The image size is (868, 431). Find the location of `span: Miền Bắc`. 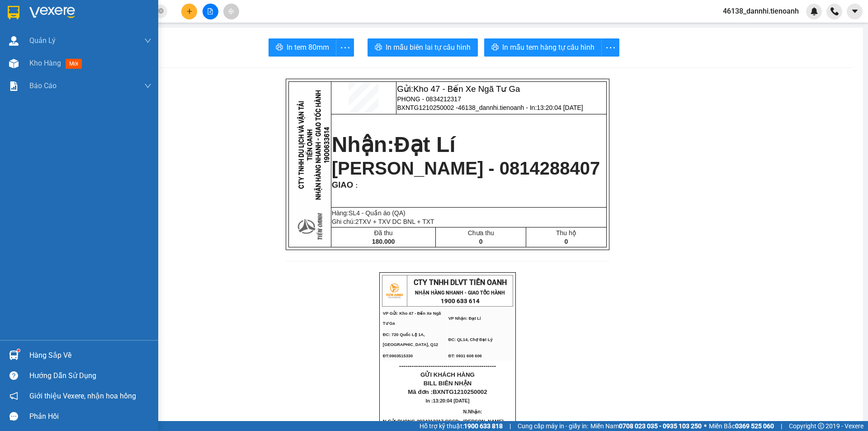

span: Miền Bắc is located at coordinates (742, 426).